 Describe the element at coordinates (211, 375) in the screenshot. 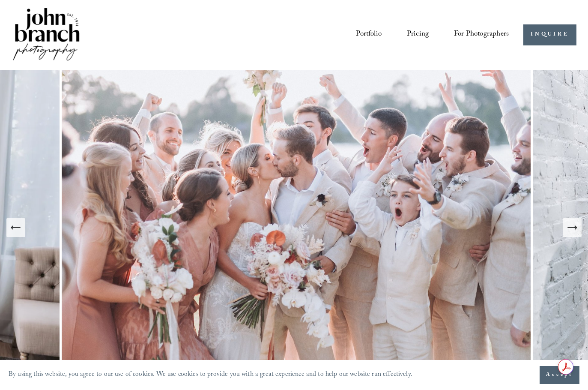

I see `p: By using this website, you agree to our use of cookies. We use cookies to provide you with a grea...` at that location.